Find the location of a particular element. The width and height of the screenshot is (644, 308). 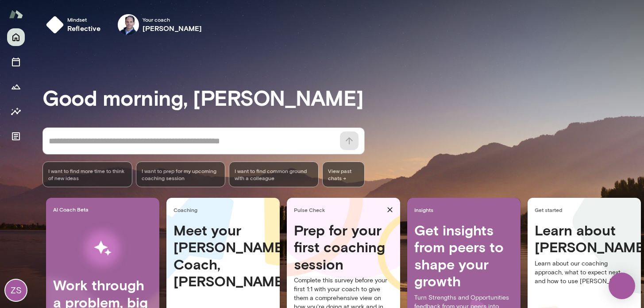

span: Mindset is located at coordinates (84, 19).